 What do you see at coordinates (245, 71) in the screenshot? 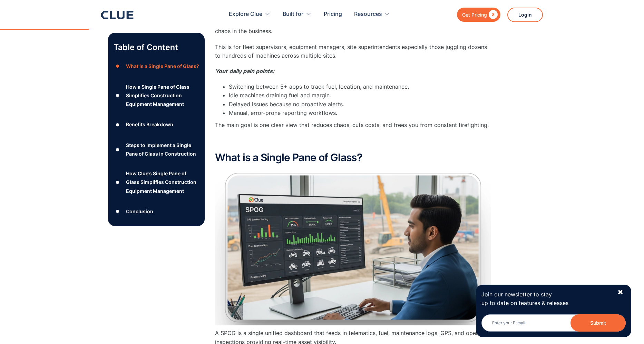
I see `em: Your daily pain points:` at bounding box center [245, 71].